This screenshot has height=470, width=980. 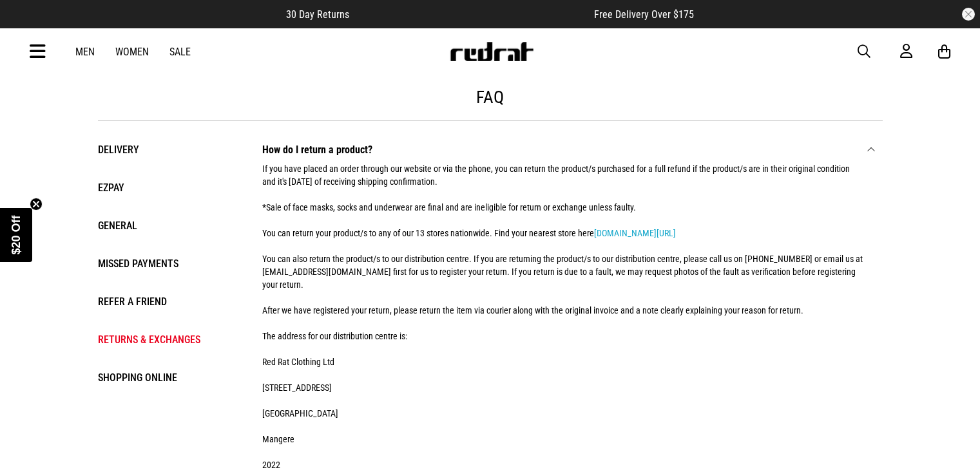 I want to click on img: Redrat logo, so click(x=491, y=51).